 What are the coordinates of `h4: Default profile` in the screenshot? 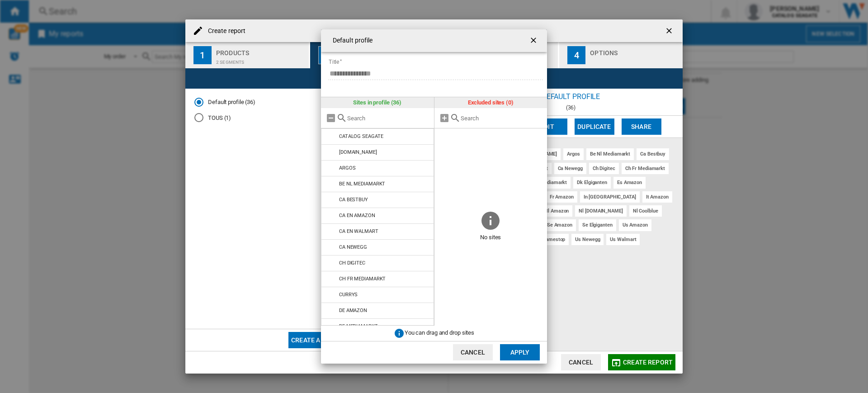 It's located at (350, 41).